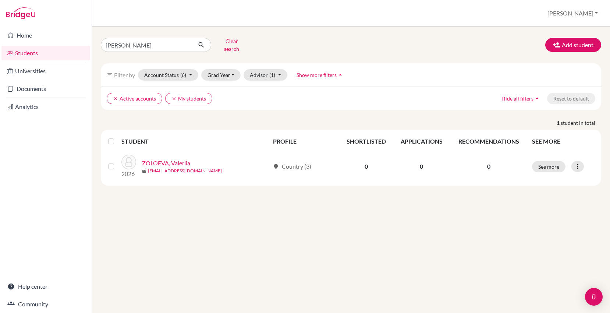 Image resolution: width=610 pixels, height=313 pixels. What do you see at coordinates (195, 141) in the screenshot?
I see `th: STUDENT` at bounding box center [195, 141].